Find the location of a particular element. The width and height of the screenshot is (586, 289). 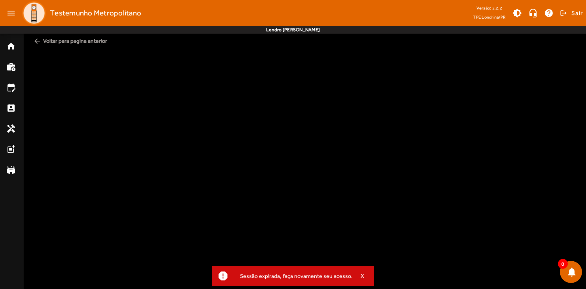

mat-icon: home is located at coordinates (11, 46).